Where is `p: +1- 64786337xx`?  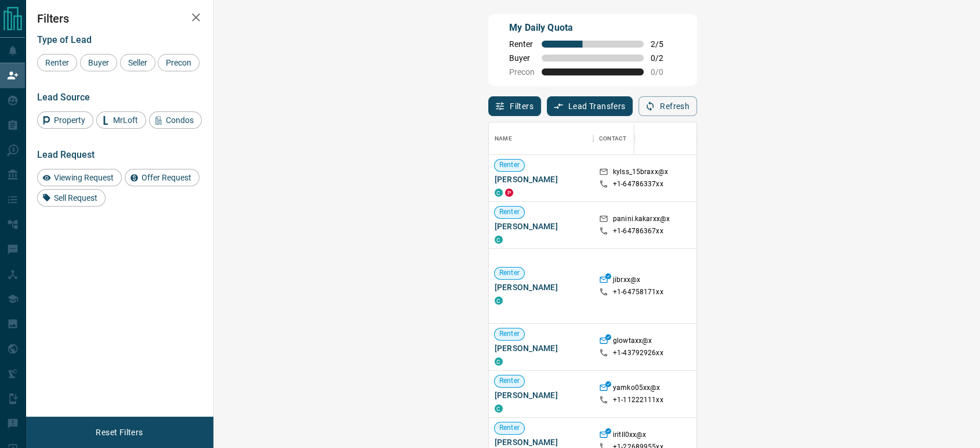
p: +1- 64786337xx is located at coordinates (638, 184).